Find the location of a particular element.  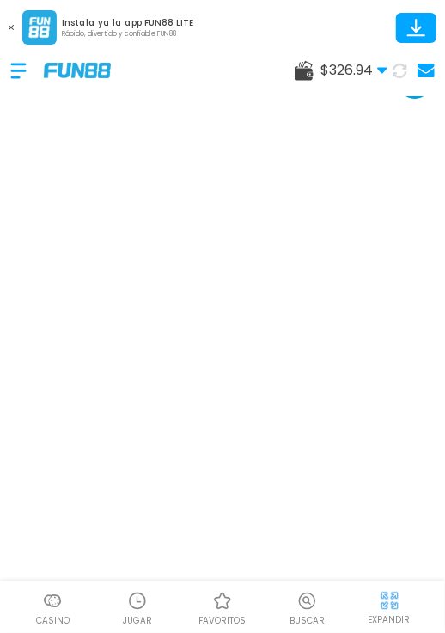

p: EXPANDIR is located at coordinates (389, 620).